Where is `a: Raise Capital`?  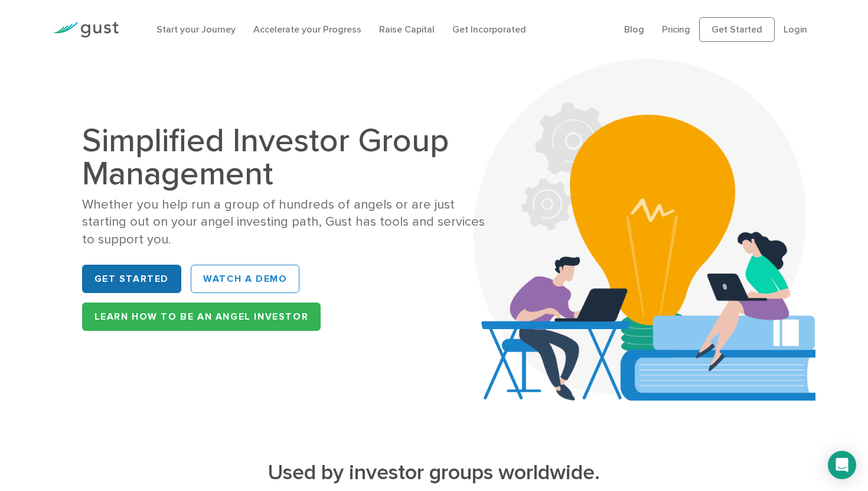
a: Raise Capital is located at coordinates (407, 29).